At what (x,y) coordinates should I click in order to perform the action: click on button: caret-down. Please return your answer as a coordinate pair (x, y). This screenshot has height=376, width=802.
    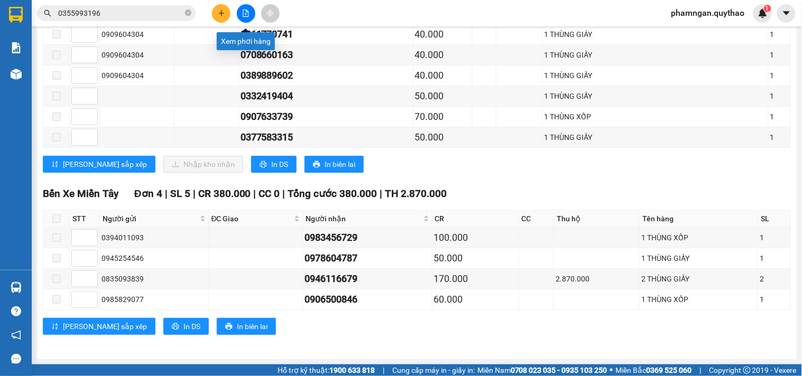
    Looking at the image, I should click on (786, 13).